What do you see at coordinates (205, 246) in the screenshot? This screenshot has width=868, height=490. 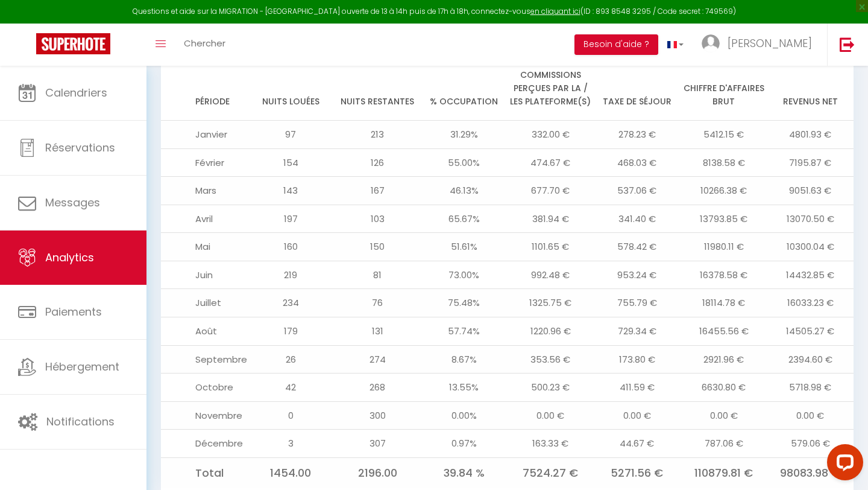 I see `td: Mai` at bounding box center [205, 246].